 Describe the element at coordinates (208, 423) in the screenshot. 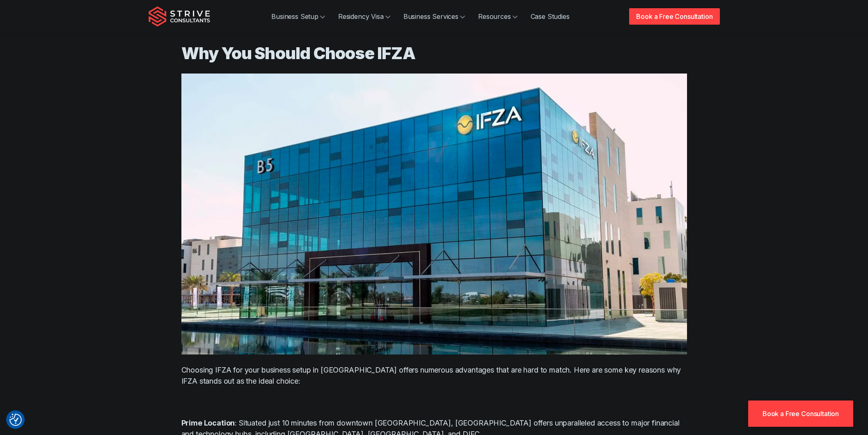

I see `strong: Prime Location` at that location.